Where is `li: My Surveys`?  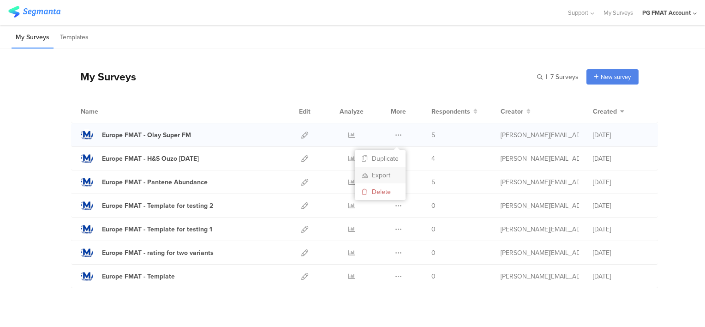 li: My Surveys is located at coordinates (32, 37).